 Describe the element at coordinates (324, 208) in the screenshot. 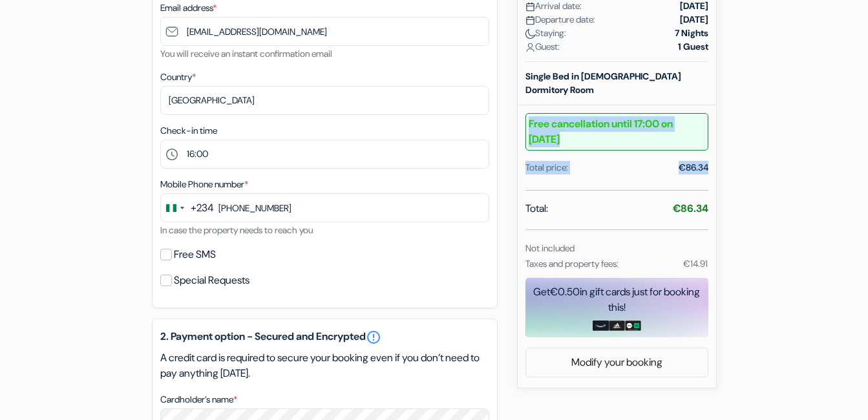

I see `input: 802 123 4567` at that location.